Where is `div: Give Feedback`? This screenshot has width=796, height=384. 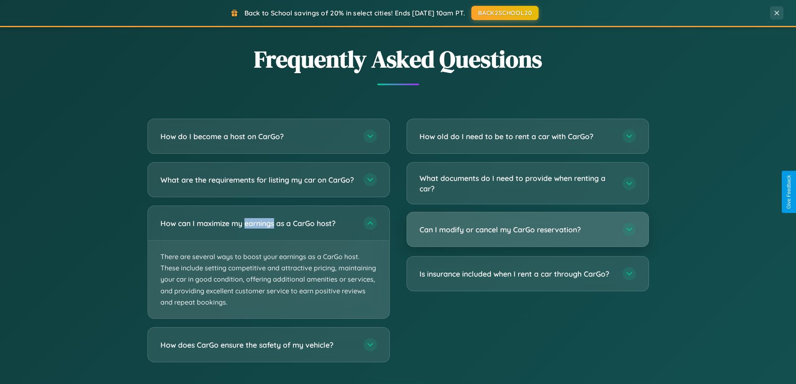 div: Give Feedback is located at coordinates (789, 192).